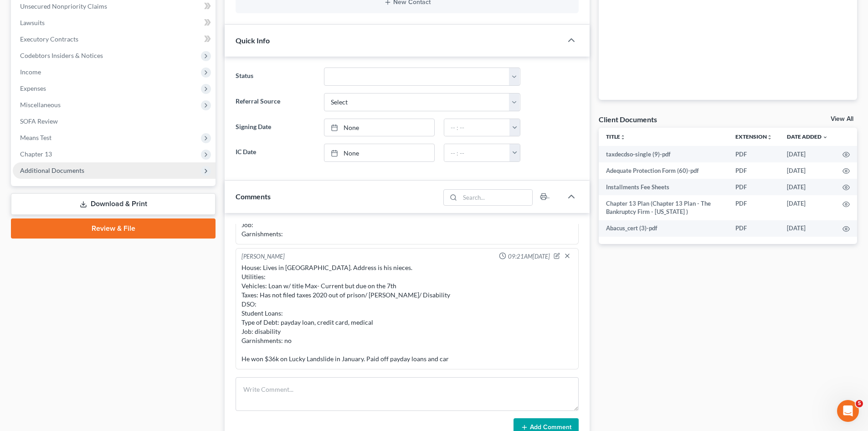  What do you see at coordinates (615, 137) in the screenshot?
I see `a: Titleunfold_more` at bounding box center [615, 137].